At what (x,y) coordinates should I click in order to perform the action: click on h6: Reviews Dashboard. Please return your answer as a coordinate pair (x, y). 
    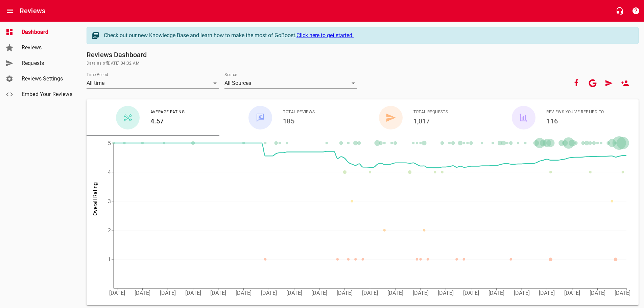
    Looking at the image, I should click on (362, 55).